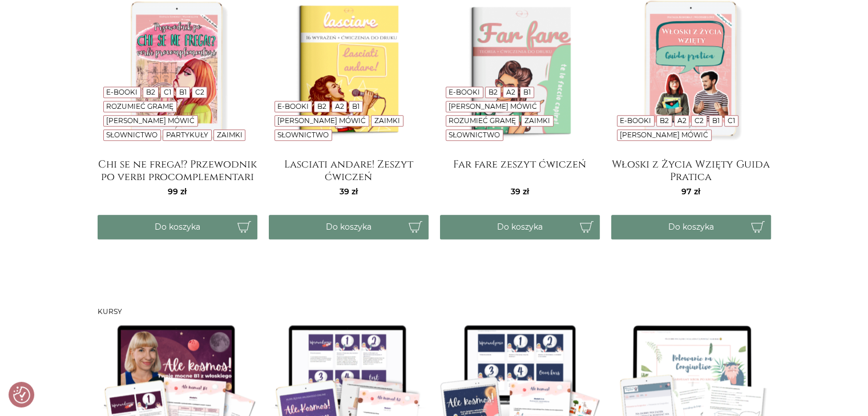 This screenshot has height=416, width=868. What do you see at coordinates (691, 170) in the screenshot?
I see `a: Włoski z Życia Wzięty Guida Pratica` at bounding box center [691, 170].